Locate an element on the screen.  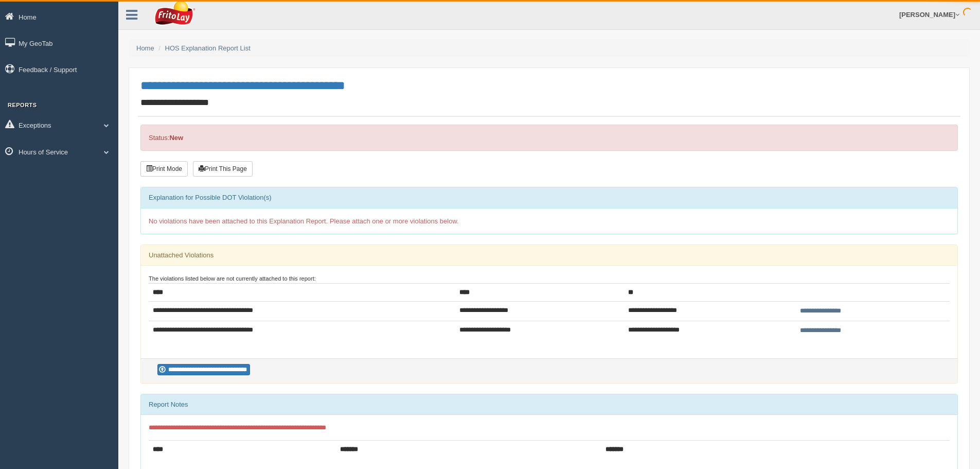
div: Status: is located at coordinates (549, 138).